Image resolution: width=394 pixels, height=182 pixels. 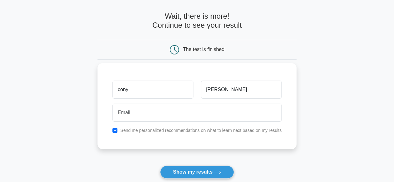 I want to click on button: Show my results, so click(x=197, y=172).